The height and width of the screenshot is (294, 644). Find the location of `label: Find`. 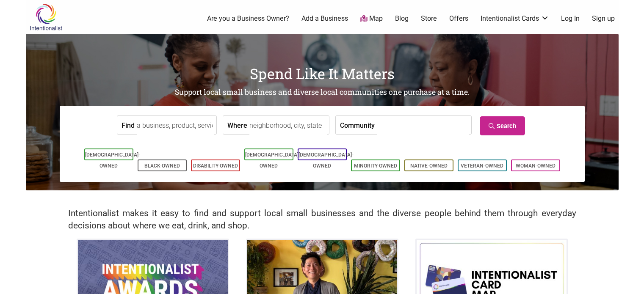

label: Find is located at coordinates (128, 125).